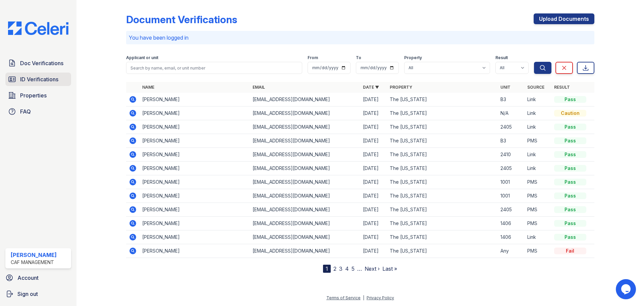 This screenshot has width=644, height=306. I want to click on a: FAQ, so click(38, 111).